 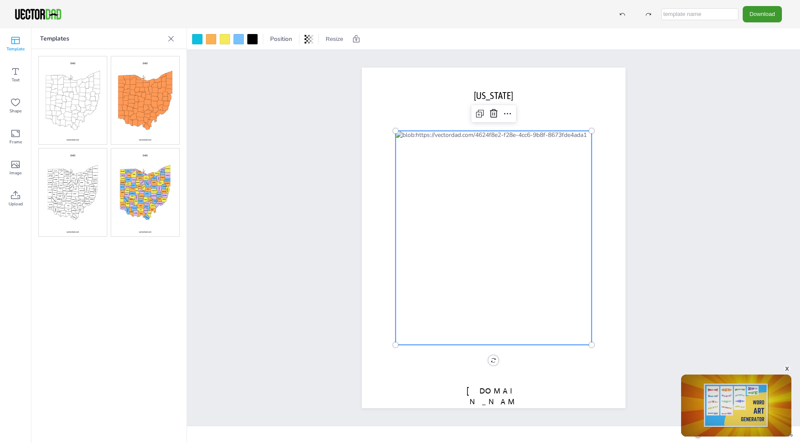 I want to click on span: Frame, so click(x=16, y=142).